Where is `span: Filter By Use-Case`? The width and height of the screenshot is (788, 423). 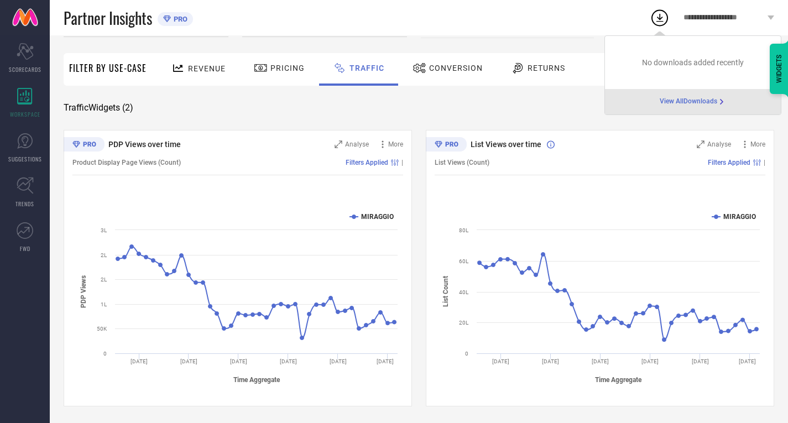
span: Filter By Use-Case is located at coordinates (108, 68).